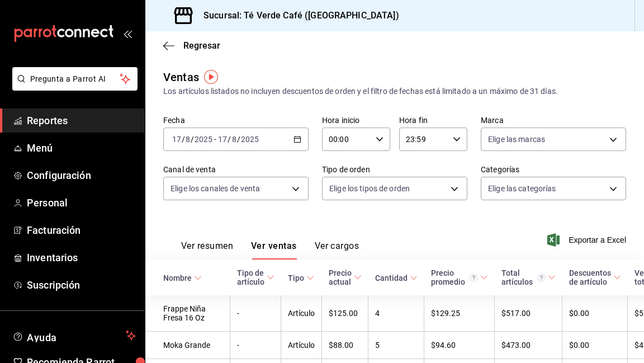 This screenshot has height=363, width=644. Describe the element at coordinates (81, 230) in the screenshot. I see `span: Facturación` at that location.